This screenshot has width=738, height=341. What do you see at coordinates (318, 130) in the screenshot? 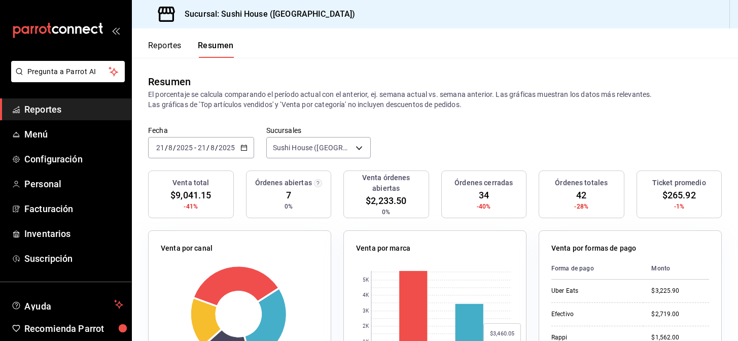
I see `label: Sucursales` at bounding box center [318, 130].